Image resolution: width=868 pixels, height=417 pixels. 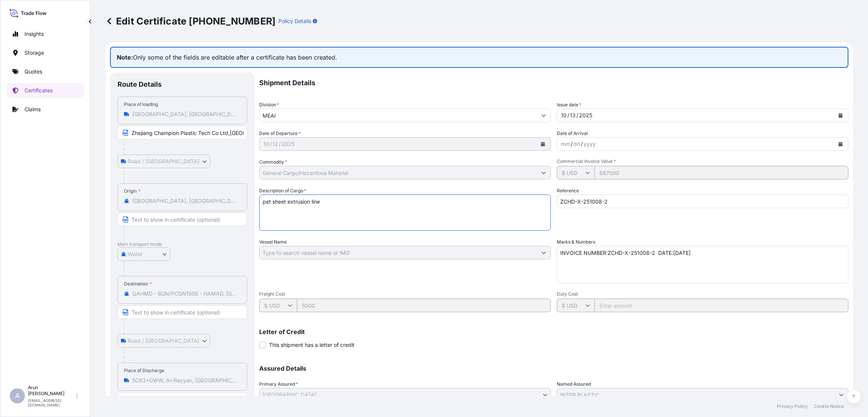 What do you see at coordinates (185, 380) in the screenshot?
I see `input: Place of Discharge` at bounding box center [185, 380].